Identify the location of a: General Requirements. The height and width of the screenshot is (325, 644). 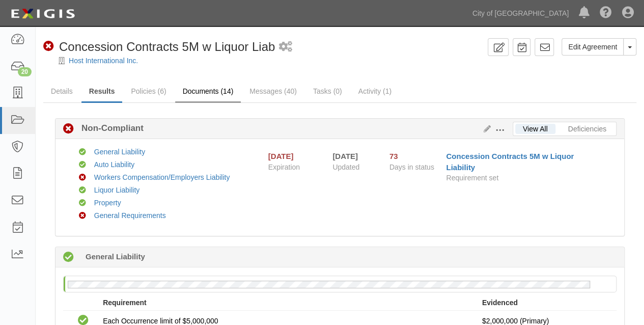
(130, 215).